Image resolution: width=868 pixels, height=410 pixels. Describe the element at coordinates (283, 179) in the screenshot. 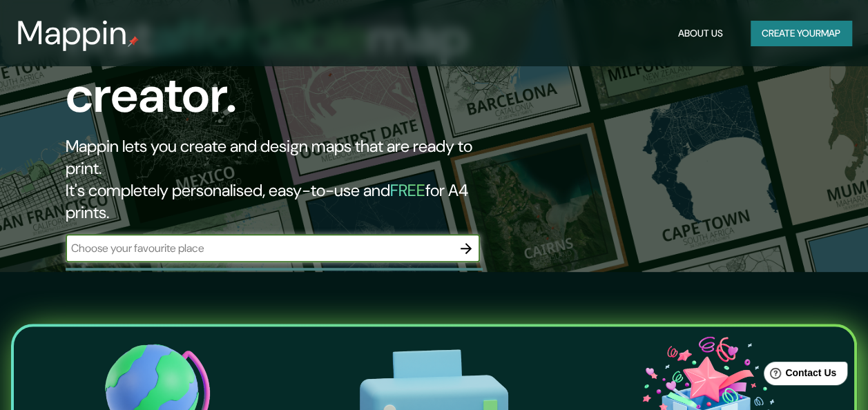

I see `h2: Mappin lets you create and design maps that are ready to print. It's completely personalised, eas...` at that location.